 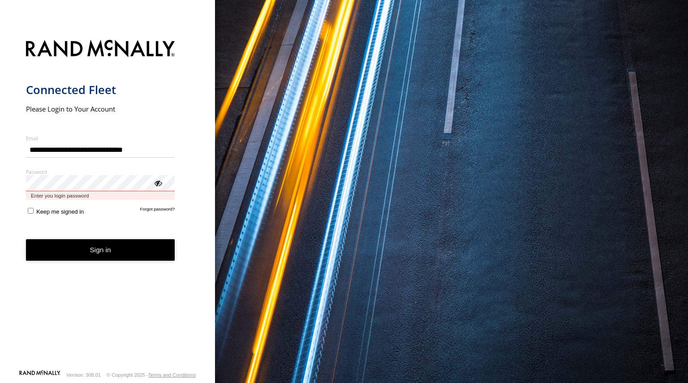 I want to click on label: Password, so click(x=100, y=172).